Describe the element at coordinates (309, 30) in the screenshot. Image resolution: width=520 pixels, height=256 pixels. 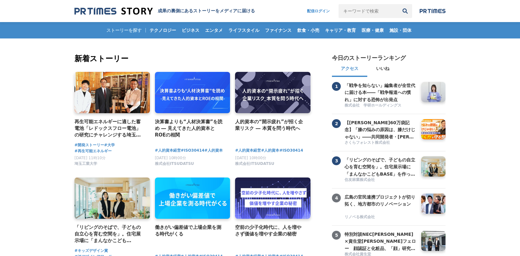
I see `span: 飲食・小売` at that location.